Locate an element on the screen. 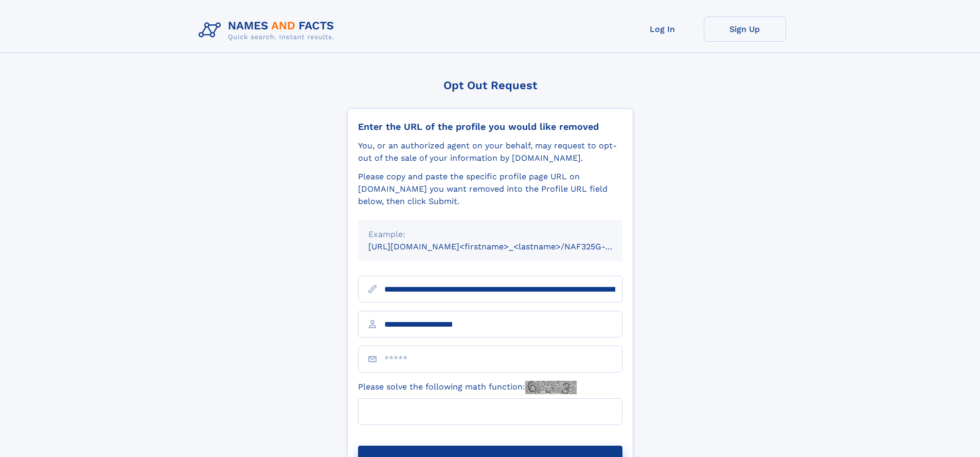 The height and width of the screenshot is (457, 980). div: Enter the URL of the profile you would like removed is located at coordinates (490, 126).